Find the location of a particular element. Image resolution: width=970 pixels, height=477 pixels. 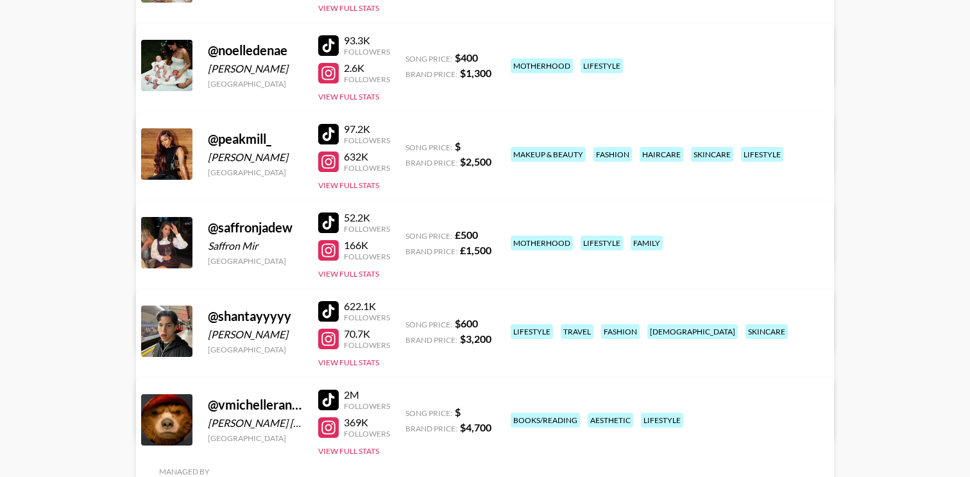

div: @ noelledenae is located at coordinates (255, 50).